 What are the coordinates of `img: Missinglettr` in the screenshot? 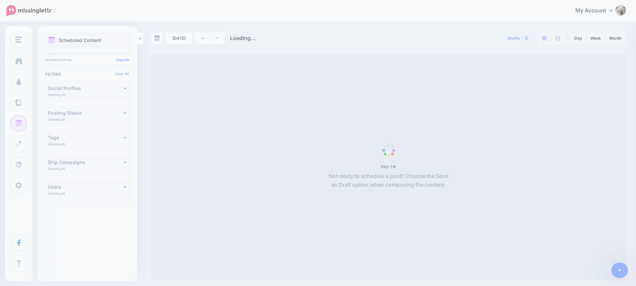 It's located at (29, 11).